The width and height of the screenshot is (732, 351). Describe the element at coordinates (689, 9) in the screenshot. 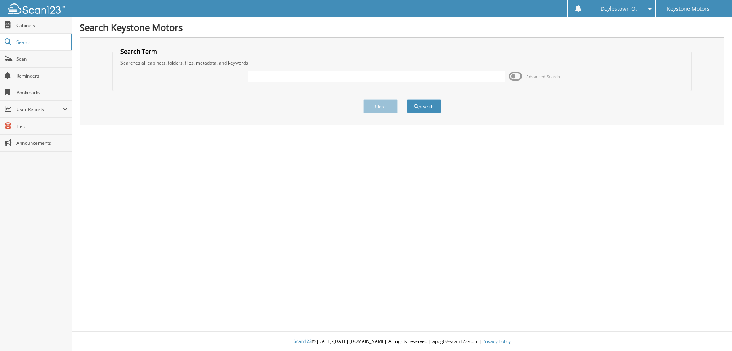

I see `span: Keystone Motors` at that location.